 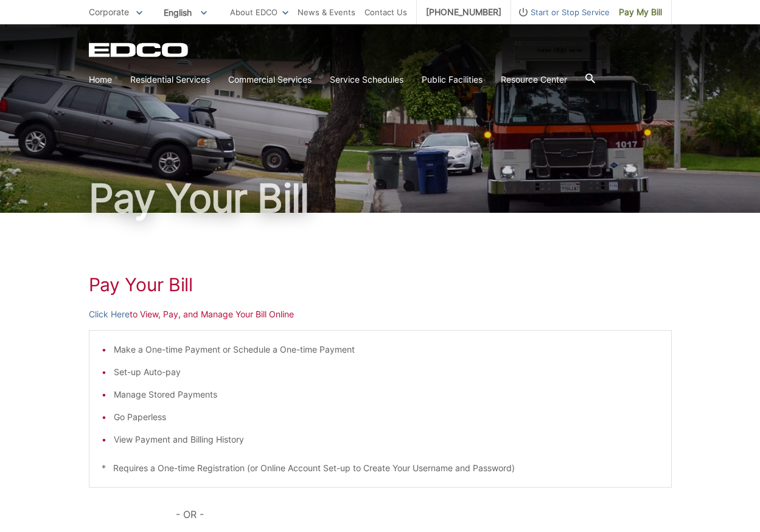 I want to click on a: EDCD logo. Return to the homepage., so click(x=139, y=49).